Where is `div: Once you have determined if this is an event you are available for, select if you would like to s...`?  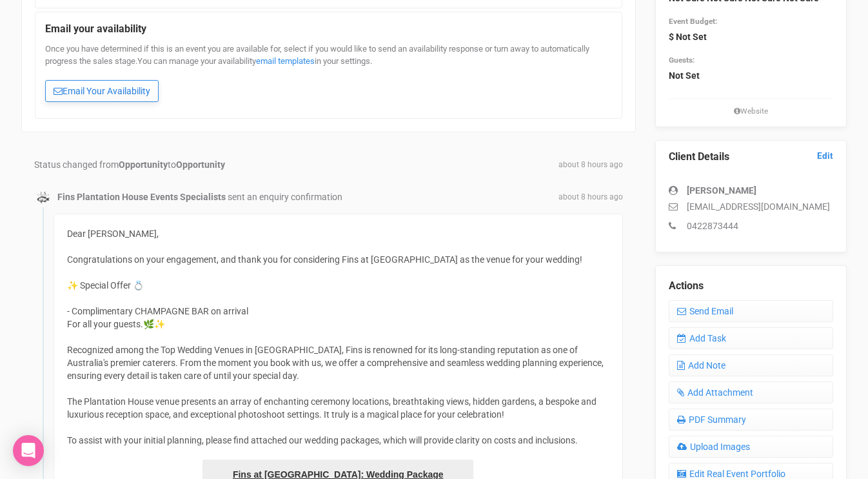
div: Once you have determined if this is an event you are available for, select if you would like to s... is located at coordinates (329, 75).